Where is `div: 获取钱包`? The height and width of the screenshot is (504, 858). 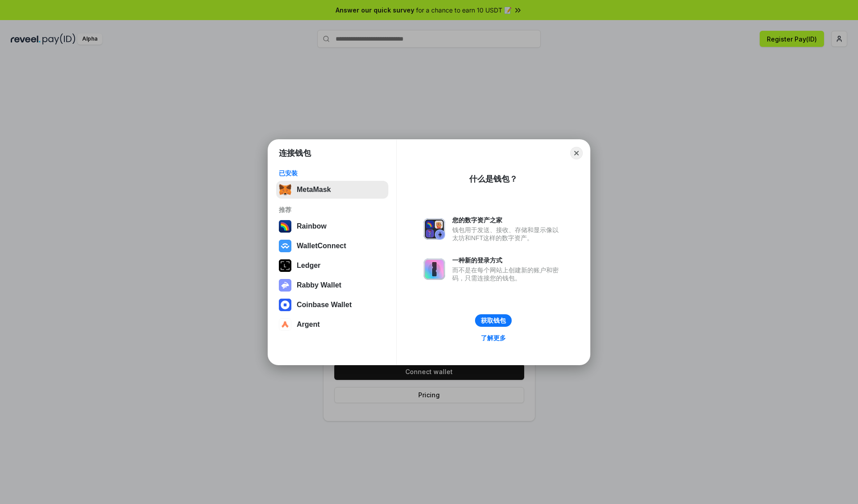 div: 获取钱包 is located at coordinates (493, 321).